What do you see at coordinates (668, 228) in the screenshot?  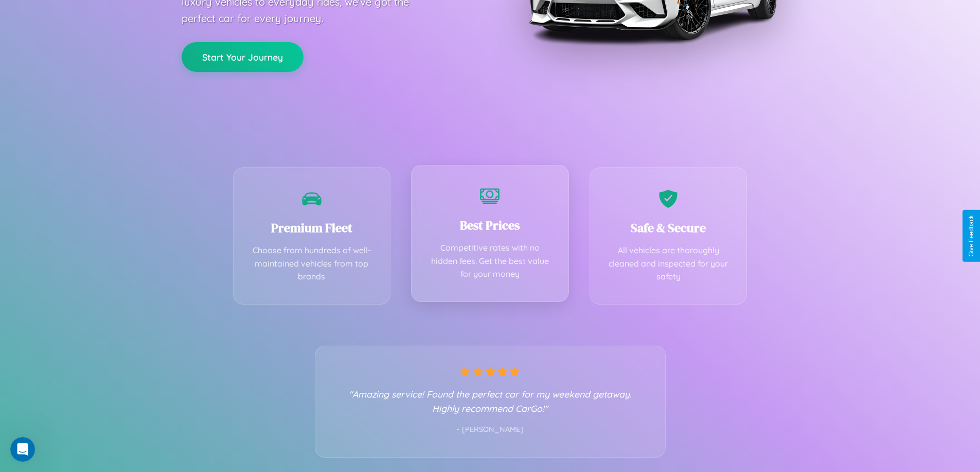 I see `h3: Safe & Secure` at bounding box center [668, 228].